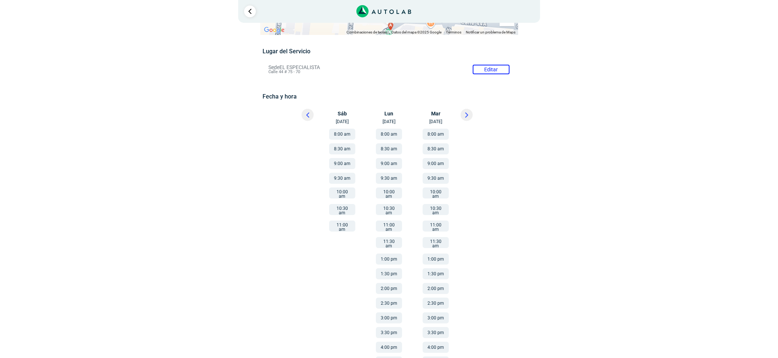 This screenshot has height=358, width=778. Describe the element at coordinates (389, 51) in the screenshot. I see `h5: Lugar del Servicio` at that location.